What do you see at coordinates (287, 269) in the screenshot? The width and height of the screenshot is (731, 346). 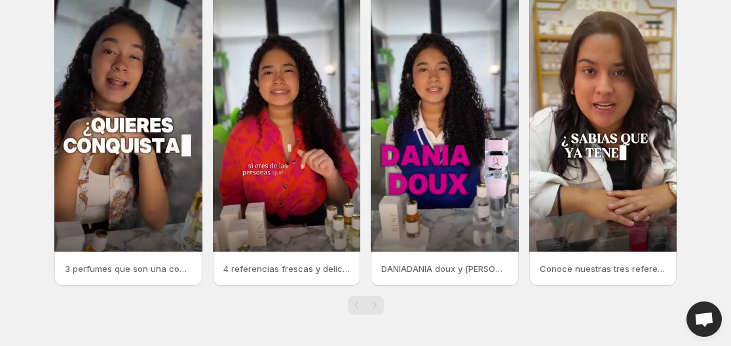 I see `p: 4 referencias frescas y deliciosas` at bounding box center [287, 269].